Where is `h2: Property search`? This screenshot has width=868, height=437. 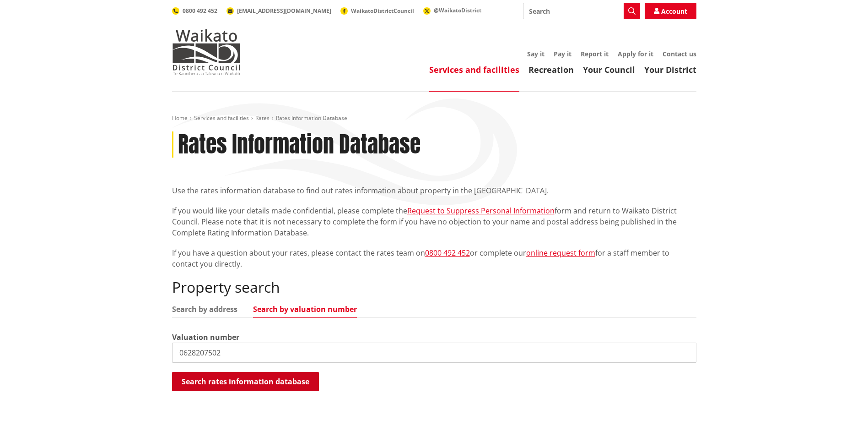
h2: Property search is located at coordinates (434, 287).